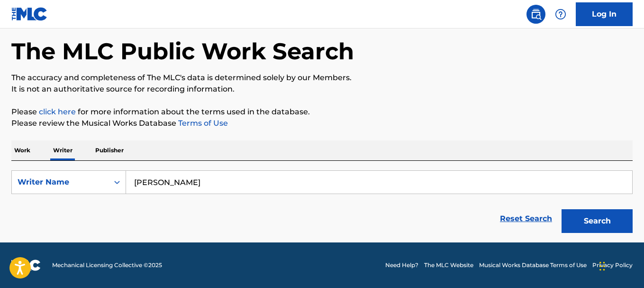 The width and height of the screenshot is (644, 288). I want to click on a: The MLC Website, so click(449, 265).